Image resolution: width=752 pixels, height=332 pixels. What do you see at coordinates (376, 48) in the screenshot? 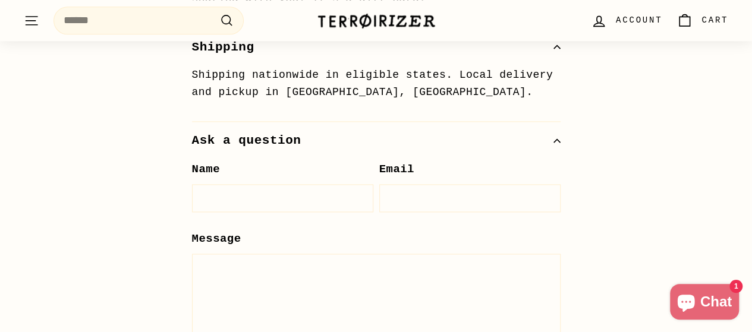
I see `button: Shipping` at bounding box center [376, 48].